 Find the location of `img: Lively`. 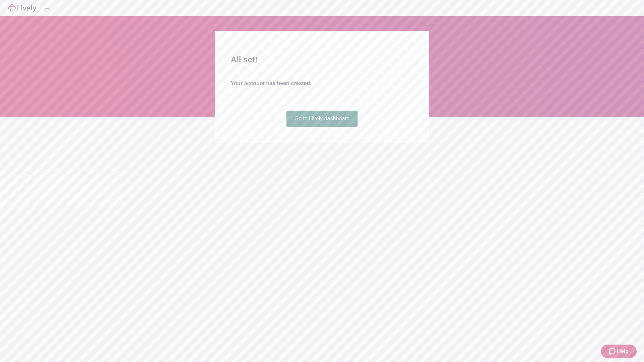

img: Lively is located at coordinates (22, 8).